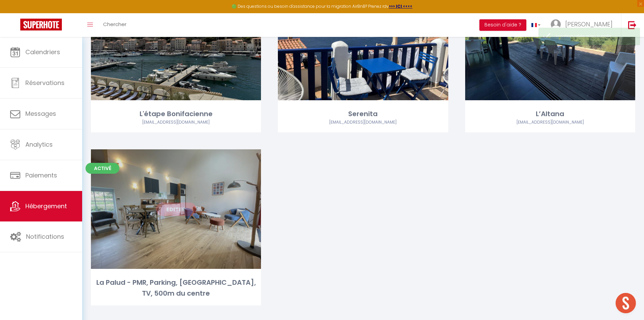 This screenshot has height=320, width=644. Describe the element at coordinates (46, 206) in the screenshot. I see `span: Hébergement` at that location.